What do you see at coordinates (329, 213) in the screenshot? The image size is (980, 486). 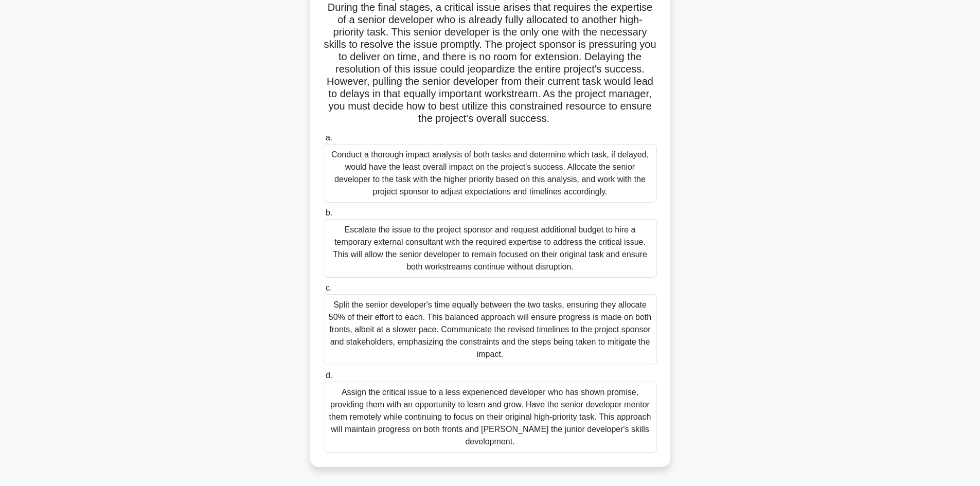 I see `span: b.` at bounding box center [329, 213].